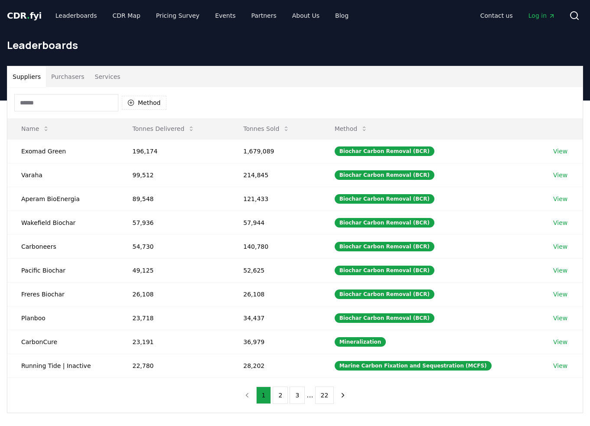 The width and height of the screenshot is (590, 426). I want to click on a: Partners, so click(264, 16).